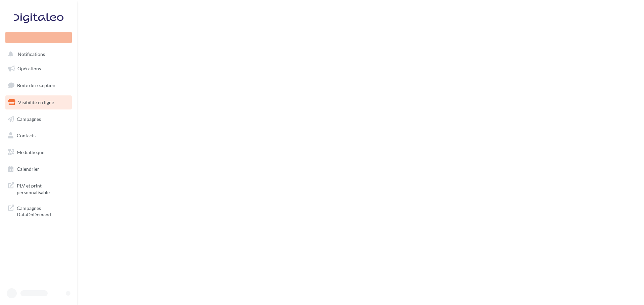 The width and height of the screenshot is (644, 305). Describe the element at coordinates (30, 152) in the screenshot. I see `span: Médiathèque` at that location.